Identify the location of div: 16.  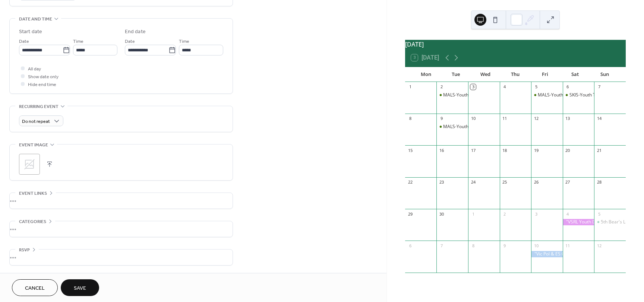
(441, 150).